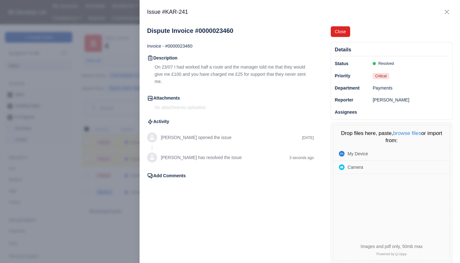  Describe the element at coordinates (354, 88) in the screenshot. I see `div: Department` at that location.